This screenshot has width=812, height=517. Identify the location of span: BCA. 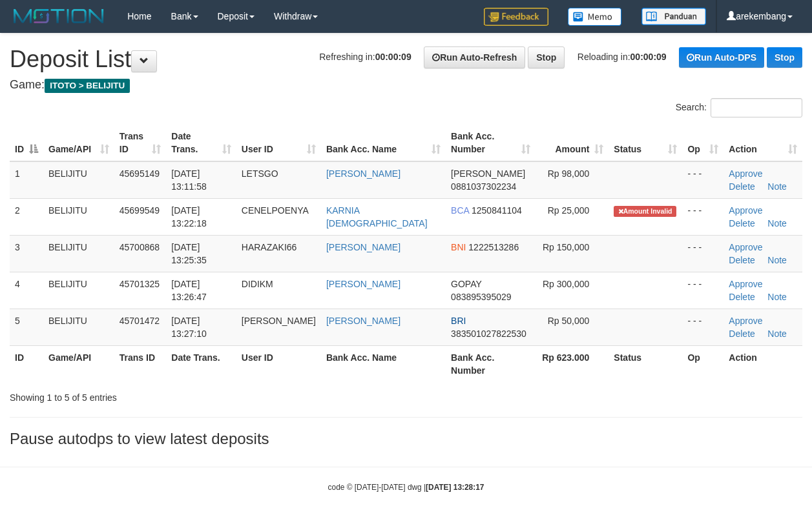
(460, 210).